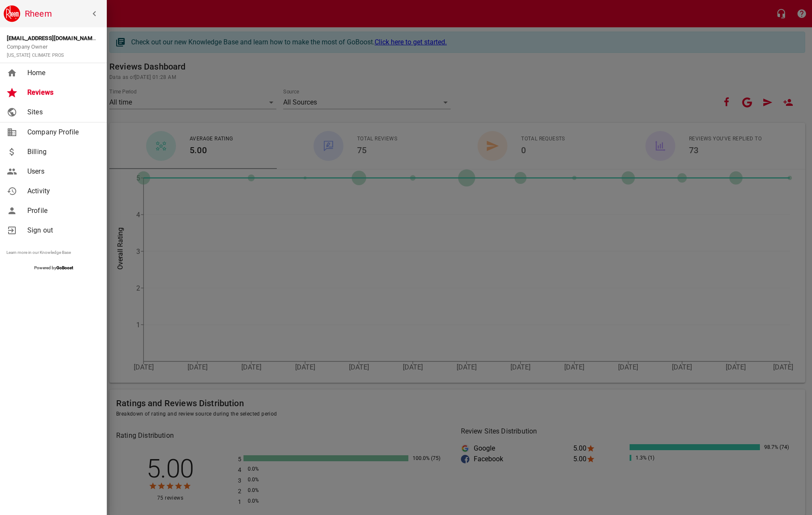 This screenshot has width=812, height=515. Describe the element at coordinates (62, 93) in the screenshot. I see `span: Reviews` at that location.